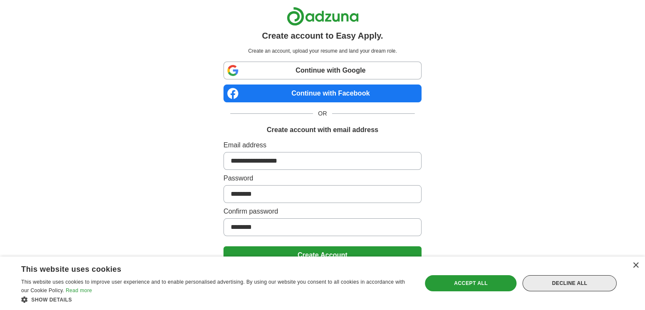 Image resolution: width=645 pixels, height=310 pixels. Describe the element at coordinates (215, 299) in the screenshot. I see `div: Show details` at that location.